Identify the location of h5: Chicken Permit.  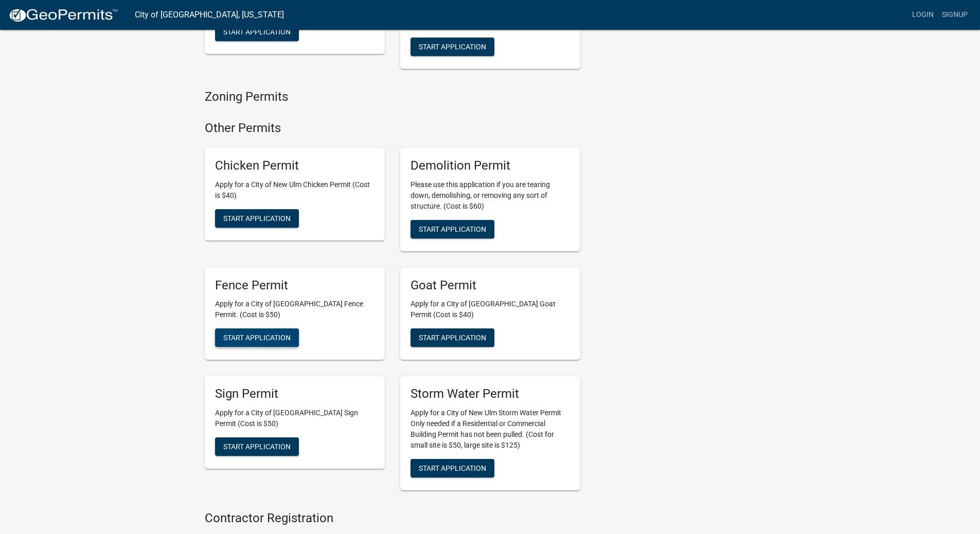
(295, 165).